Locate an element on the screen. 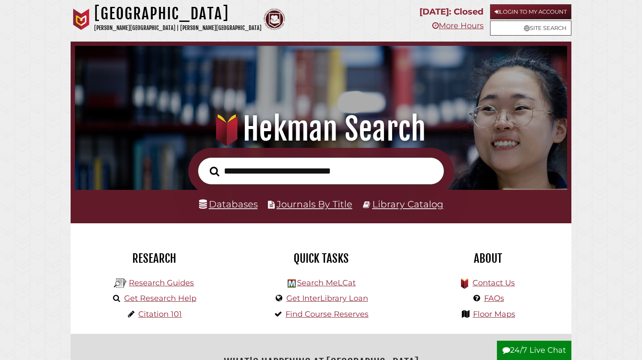 The image size is (642, 360). a: Citation 101 is located at coordinates (160, 314).